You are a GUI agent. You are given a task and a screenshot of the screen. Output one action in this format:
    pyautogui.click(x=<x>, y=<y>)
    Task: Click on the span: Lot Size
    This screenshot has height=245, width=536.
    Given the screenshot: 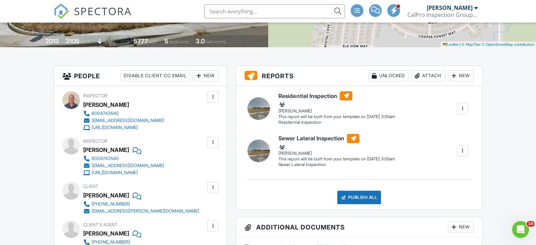 What is the action you would take?
    pyautogui.click(x=125, y=42)
    